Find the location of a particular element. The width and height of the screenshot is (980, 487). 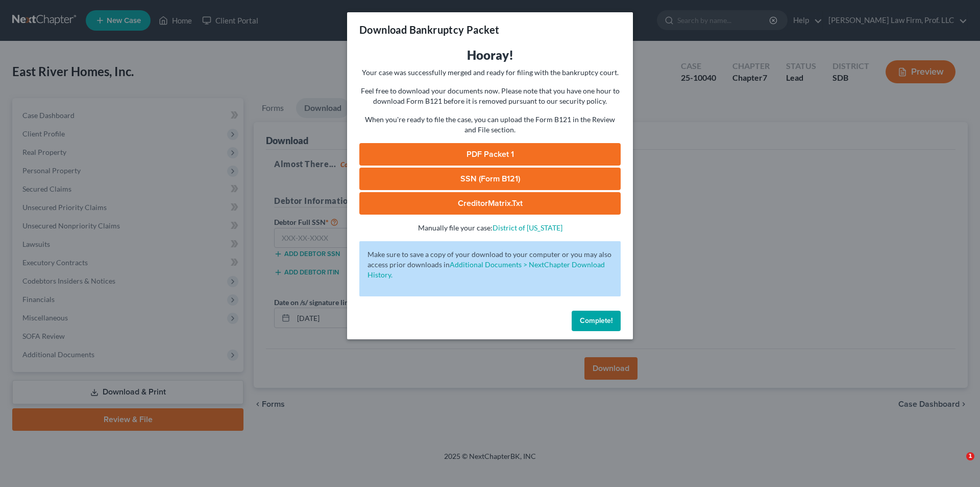

span: 1 is located at coordinates (971, 456).